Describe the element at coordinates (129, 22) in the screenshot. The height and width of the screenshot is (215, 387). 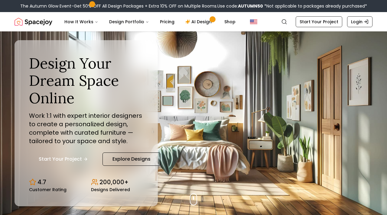
I see `button: Design Portfolio` at that location.